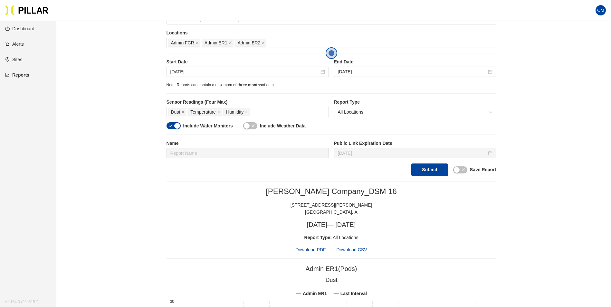 The image size is (611, 307). Describe the element at coordinates (248, 143) in the screenshot. I see `label: Name` at that location.